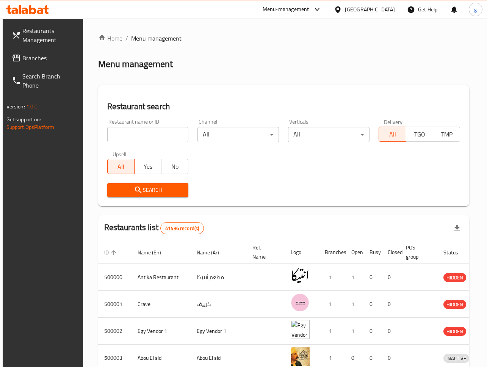  Describe the element at coordinates (391, 252) in the screenshot. I see `th: Closed` at that location.